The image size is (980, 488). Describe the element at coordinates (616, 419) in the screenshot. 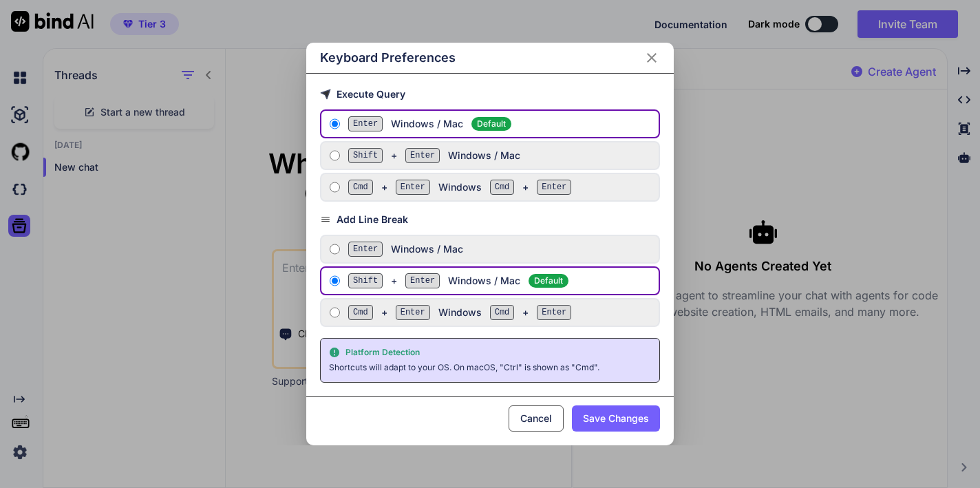

I see `button: Save Changes` at that location.